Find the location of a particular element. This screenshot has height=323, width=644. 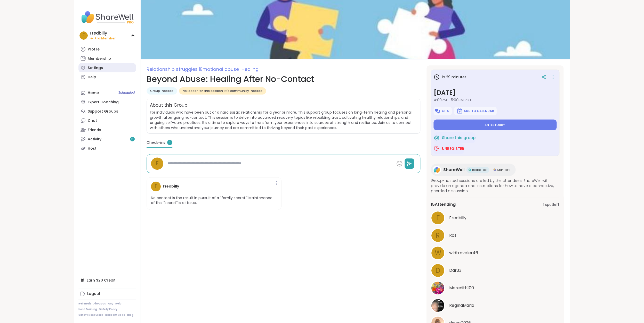

a: Redeem Code is located at coordinates (115, 315).